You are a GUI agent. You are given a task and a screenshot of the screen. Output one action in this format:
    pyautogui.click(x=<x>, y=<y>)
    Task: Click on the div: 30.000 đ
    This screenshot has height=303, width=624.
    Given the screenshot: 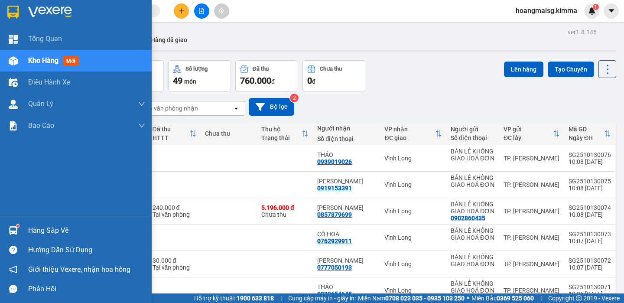 What is the action you would take?
    pyautogui.click(x=175, y=261)
    